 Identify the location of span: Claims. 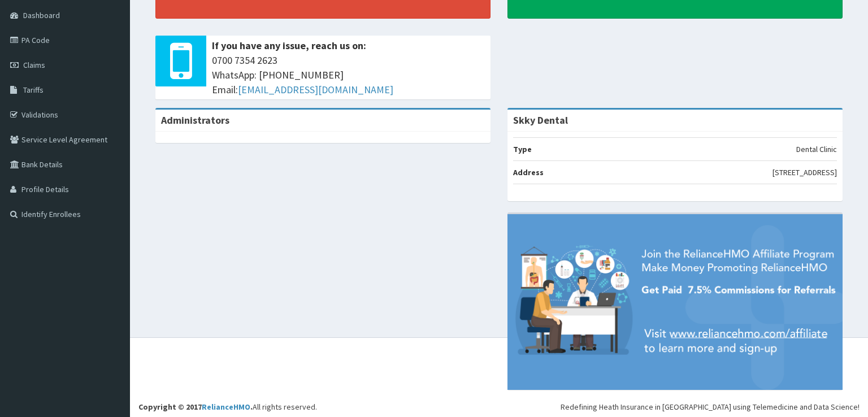
(34, 65).